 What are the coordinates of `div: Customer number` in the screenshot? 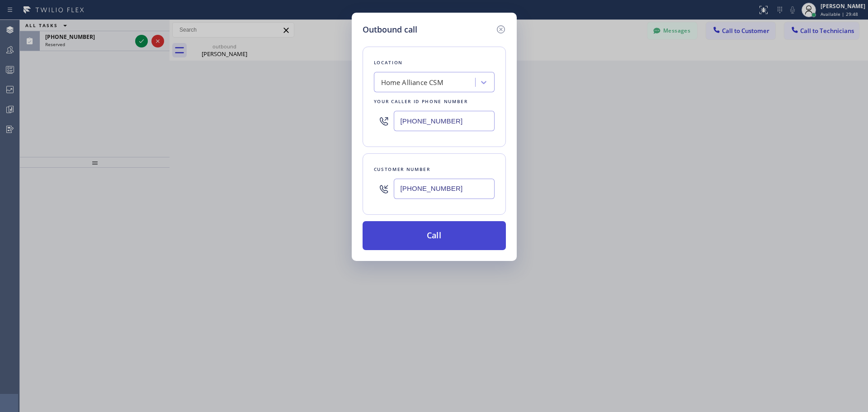 It's located at (434, 169).